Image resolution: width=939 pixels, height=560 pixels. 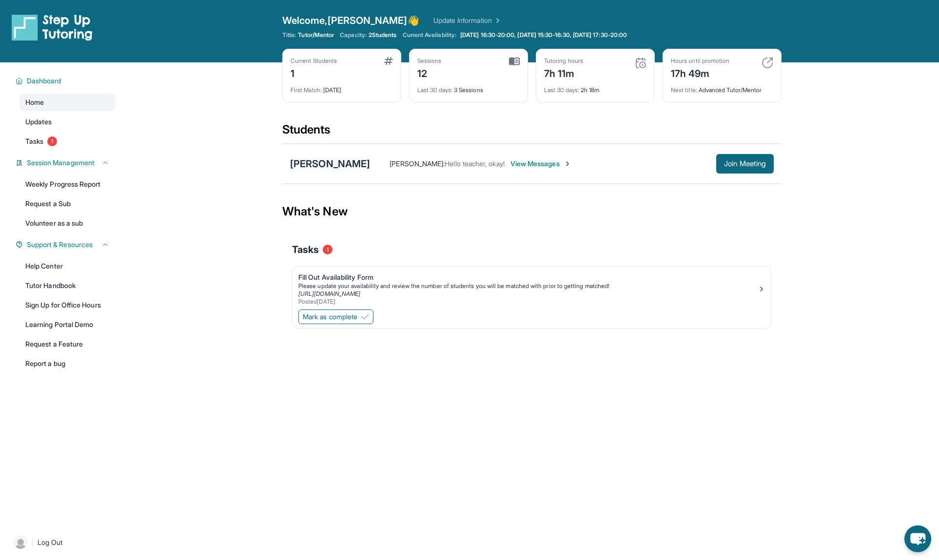 What do you see at coordinates (68, 285) in the screenshot?
I see `a: Tutor Handbook` at bounding box center [68, 285].